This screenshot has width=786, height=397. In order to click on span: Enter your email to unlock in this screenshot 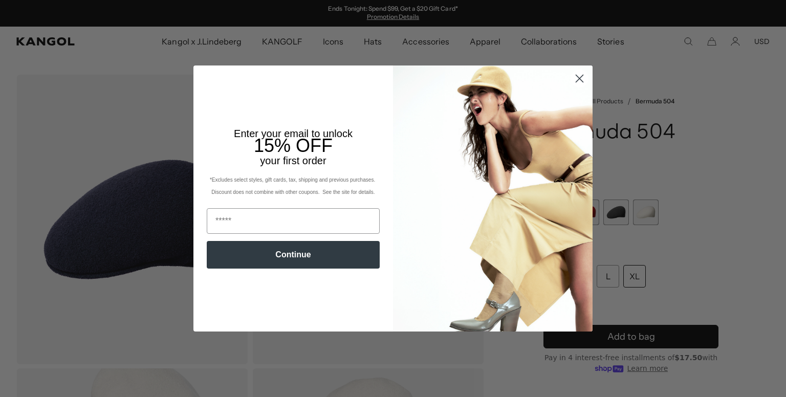, I will do `click(293, 134)`.